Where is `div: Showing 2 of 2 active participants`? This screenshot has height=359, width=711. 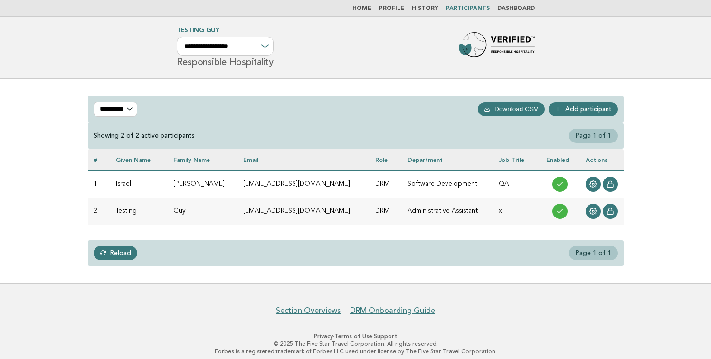
div: Showing 2 of 2 active participants is located at coordinates (144, 136).